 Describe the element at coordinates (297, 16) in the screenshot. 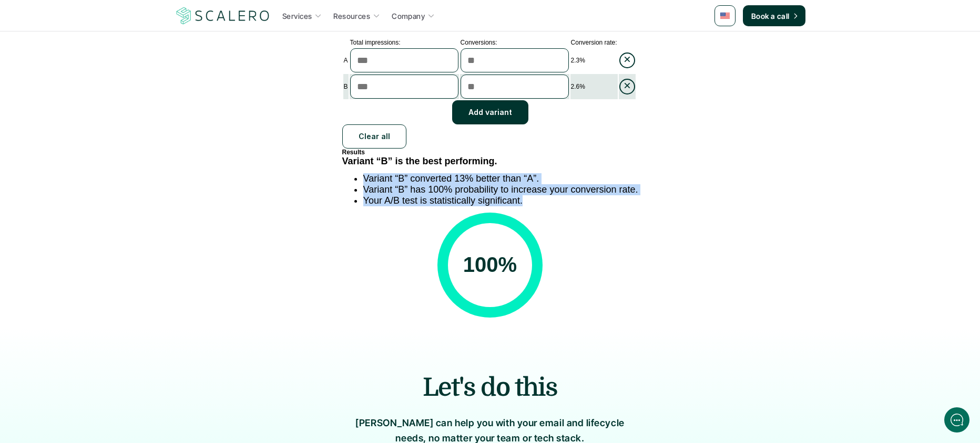

I see `p: Services` at that location.